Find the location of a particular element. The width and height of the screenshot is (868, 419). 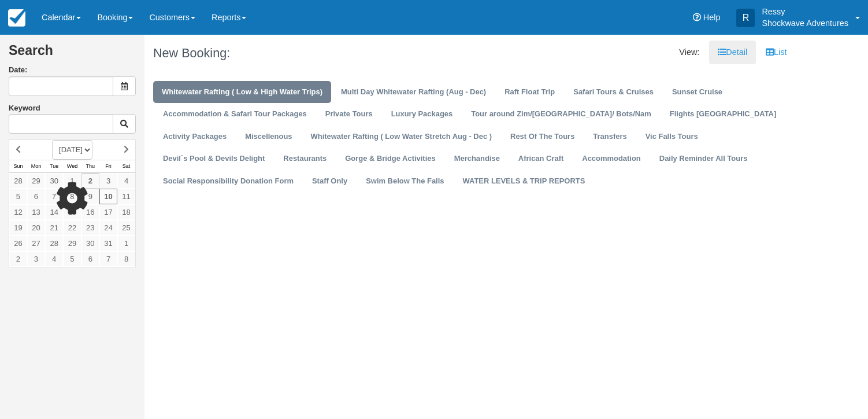

a: Daily Reminder All Tours is located at coordinates (703, 158).